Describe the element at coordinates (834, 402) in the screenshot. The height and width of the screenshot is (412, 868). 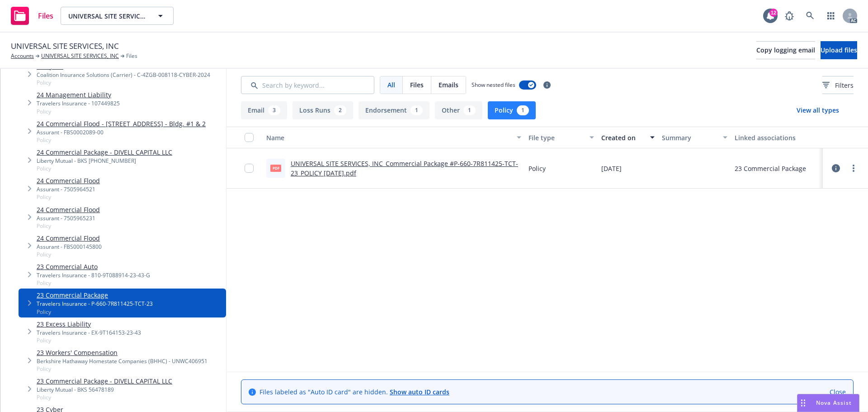
I see `span: Nova Assist` at that location.